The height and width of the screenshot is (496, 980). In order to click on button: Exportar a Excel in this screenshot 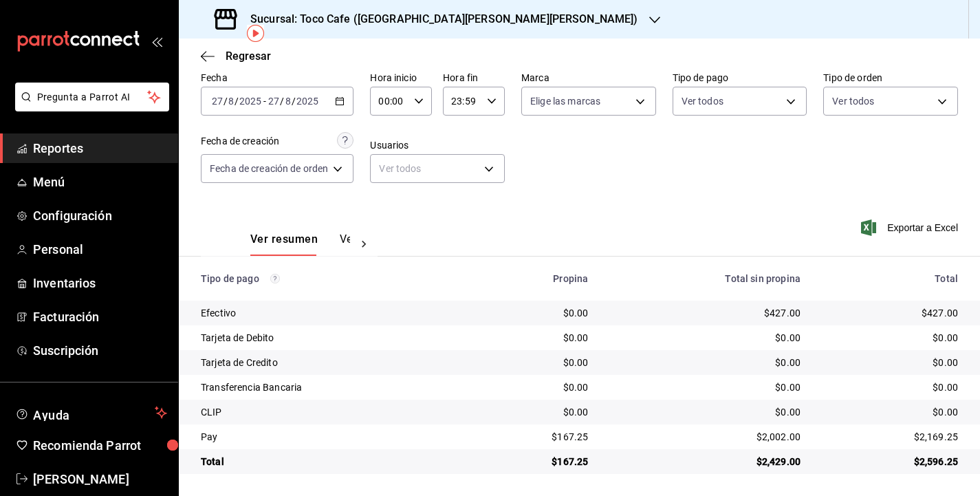, I will do `click(910, 228)`.